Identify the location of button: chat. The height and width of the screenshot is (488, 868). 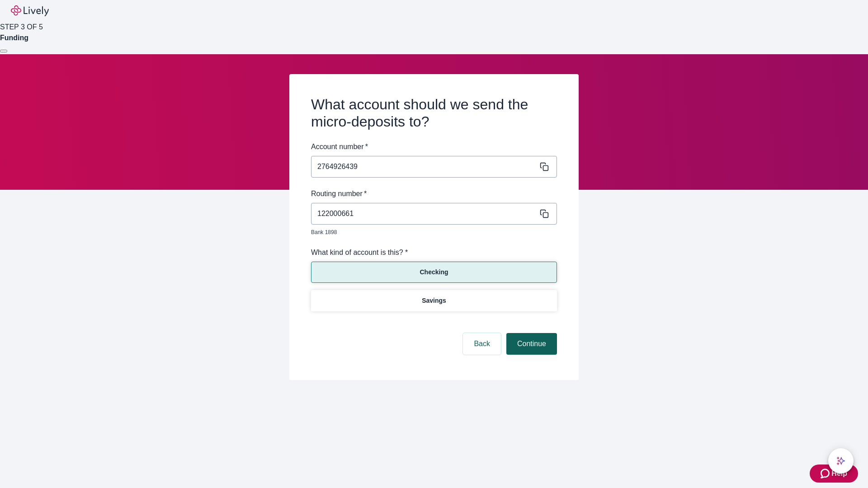
(841, 461).